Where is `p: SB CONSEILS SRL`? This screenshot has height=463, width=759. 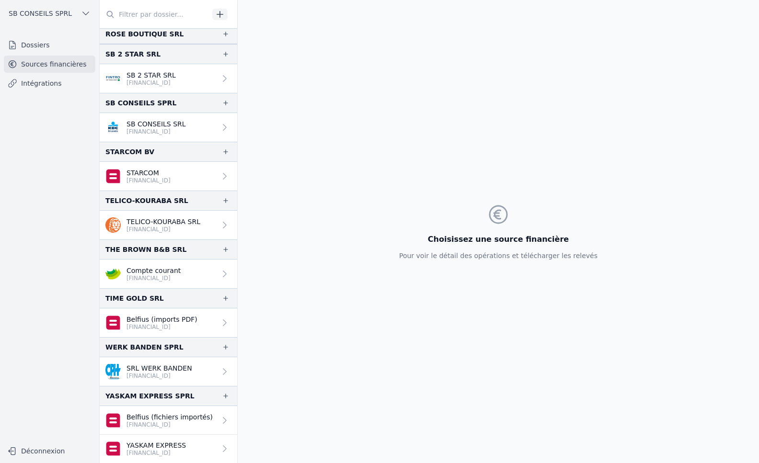 p: SB CONSEILS SRL is located at coordinates (156, 124).